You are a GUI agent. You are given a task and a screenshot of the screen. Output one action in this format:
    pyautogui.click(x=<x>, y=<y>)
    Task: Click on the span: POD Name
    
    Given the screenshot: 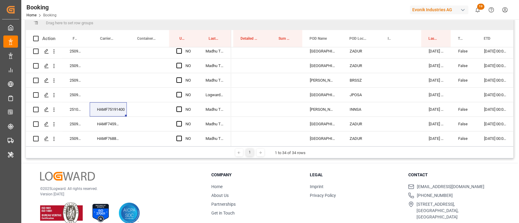 What is the action you would take?
    pyautogui.click(x=318, y=39)
    